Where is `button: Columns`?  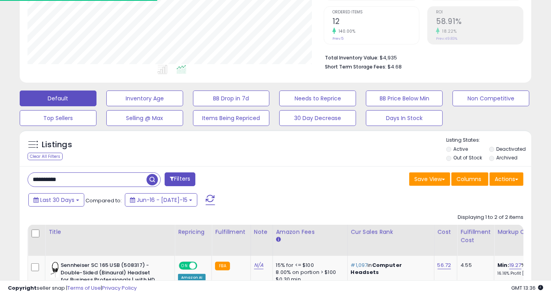 button: Columns is located at coordinates (470, 179).